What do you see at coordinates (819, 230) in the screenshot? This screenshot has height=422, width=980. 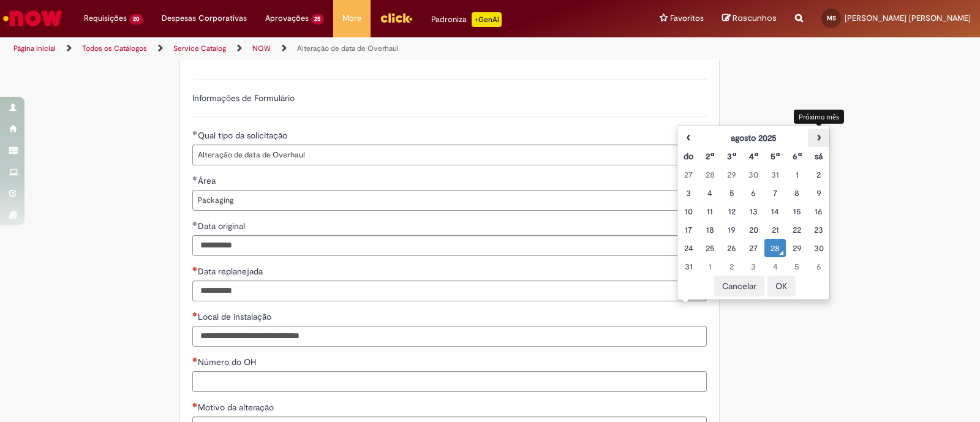 I see `div: 23 August 2025 Saturday` at bounding box center [819, 230].